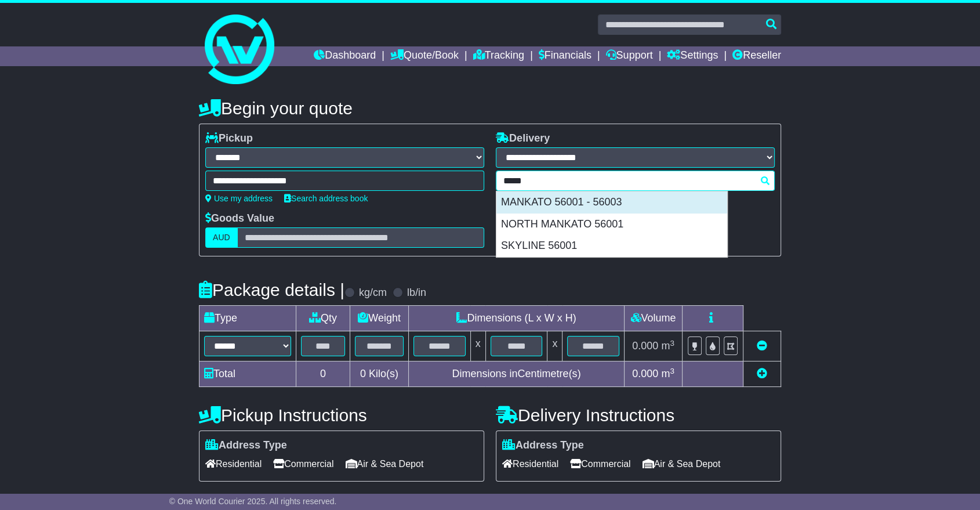  What do you see at coordinates (693, 56) in the screenshot?
I see `a: Settings` at bounding box center [693, 56].